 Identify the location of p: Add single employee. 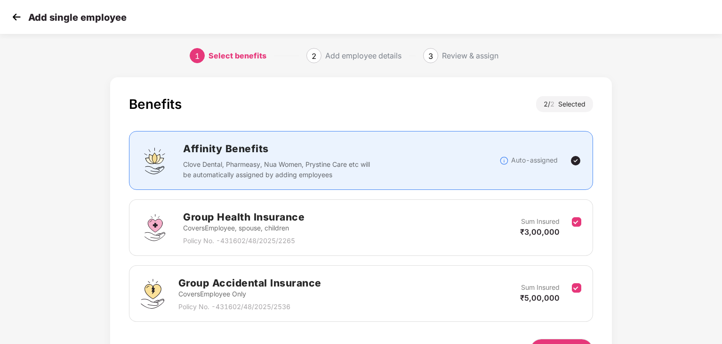
(77, 17).